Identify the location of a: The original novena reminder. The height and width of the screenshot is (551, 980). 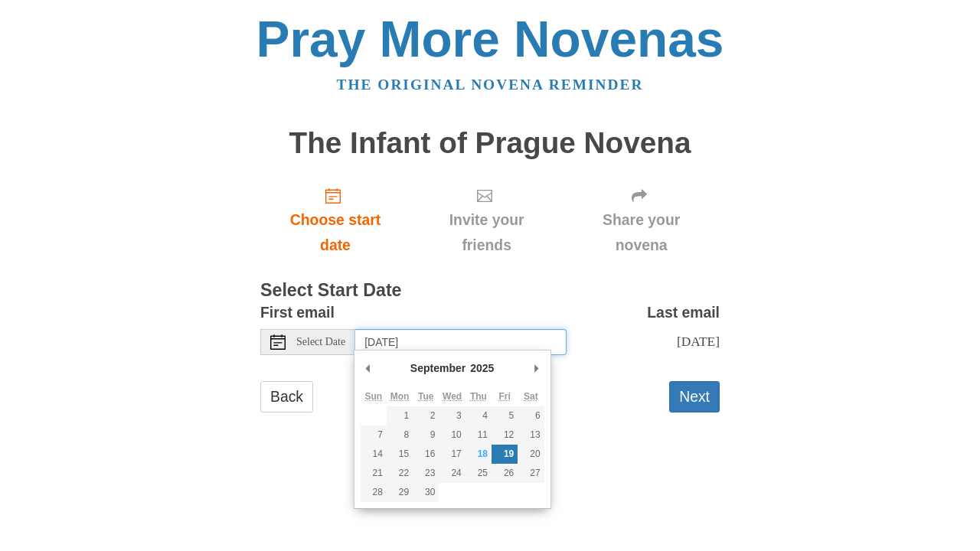
(490, 85).